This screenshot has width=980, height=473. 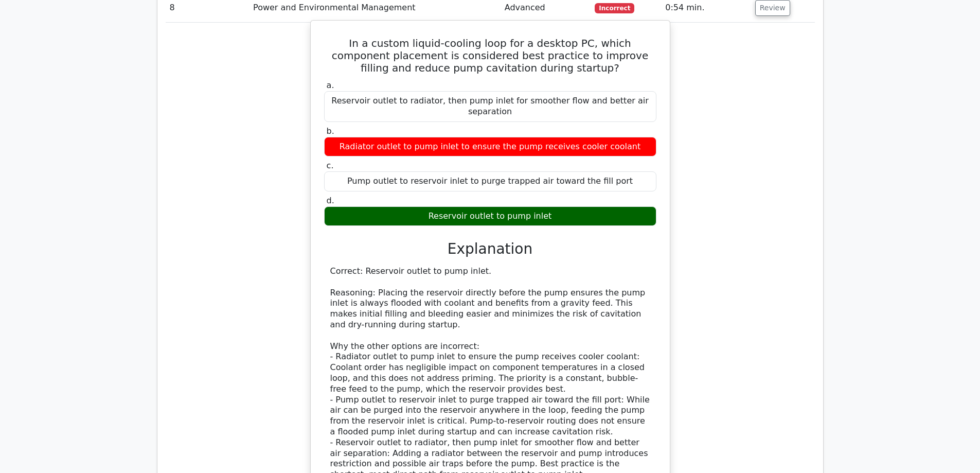 I want to click on div: Pump outlet to reservoir inlet to purge trapped air toward the fill port, so click(x=490, y=181).